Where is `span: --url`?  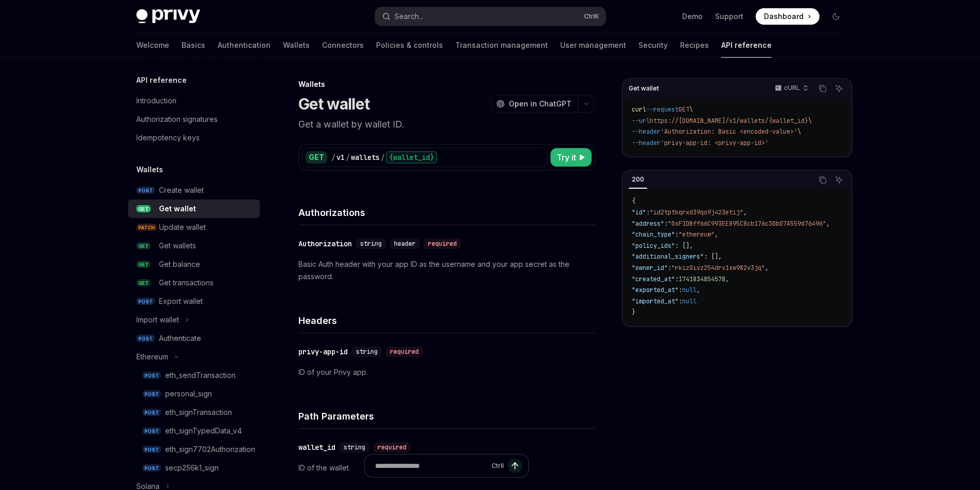
span: --url is located at coordinates (641, 121).